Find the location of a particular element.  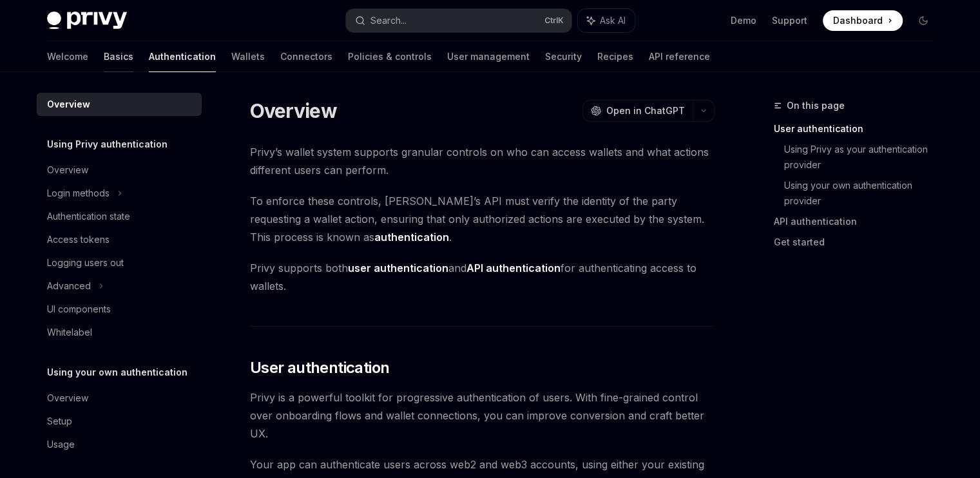

a: Recipes is located at coordinates (615, 56).